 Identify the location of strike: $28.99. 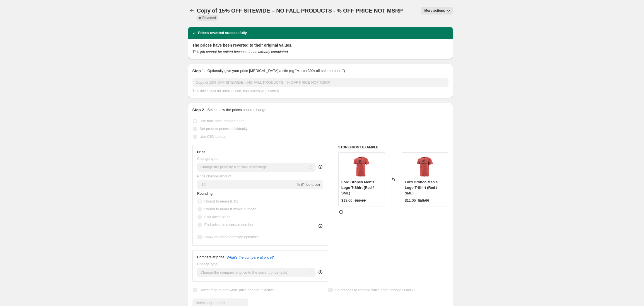
(360, 200).